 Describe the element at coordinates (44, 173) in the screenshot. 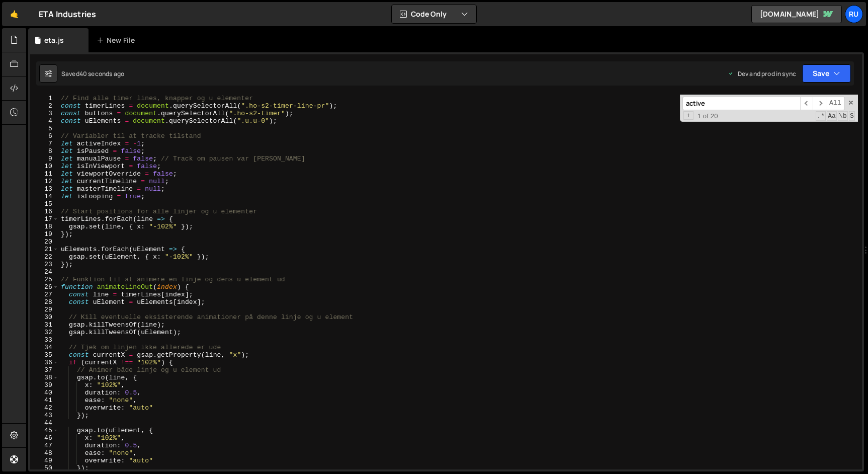

I see `div: 11` at that location.